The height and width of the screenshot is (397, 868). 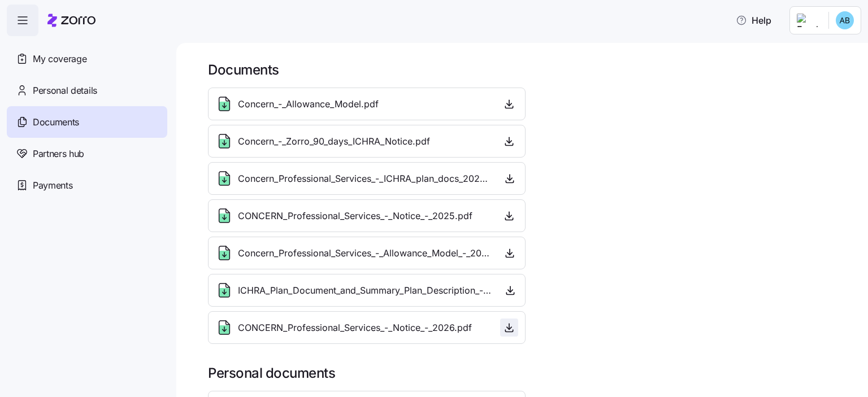 What do you see at coordinates (355, 216) in the screenshot?
I see `span: CONCERN_Professional_Services_-_Notice_-_2025.pdf` at bounding box center [355, 216].